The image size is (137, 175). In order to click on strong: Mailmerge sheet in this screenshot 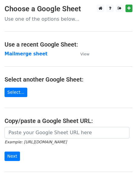, I will do `click(26, 54)`.